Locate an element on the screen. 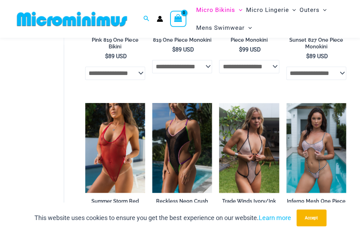 This screenshot has height=233, width=360. a: Account icon link is located at coordinates (159, 19).